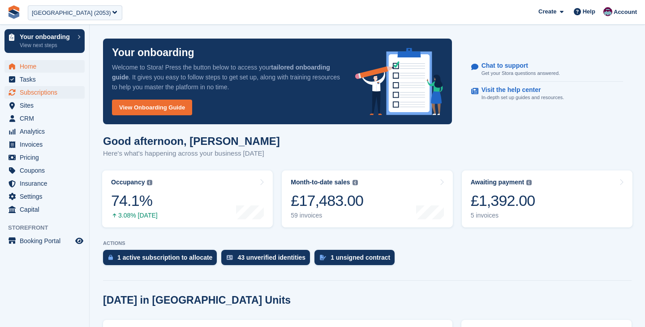  I want to click on span: Subscriptions, so click(47, 92).